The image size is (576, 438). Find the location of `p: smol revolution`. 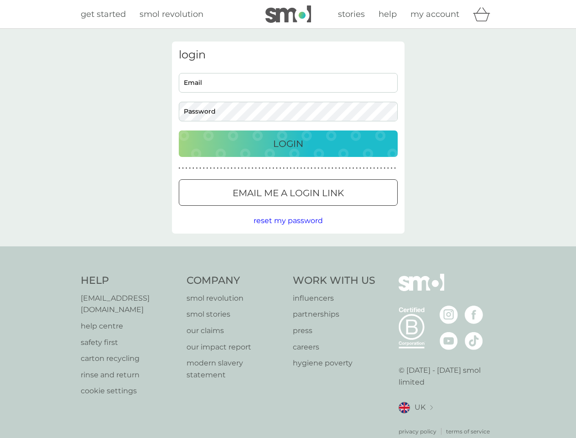

p: smol revolution is located at coordinates (235, 298).